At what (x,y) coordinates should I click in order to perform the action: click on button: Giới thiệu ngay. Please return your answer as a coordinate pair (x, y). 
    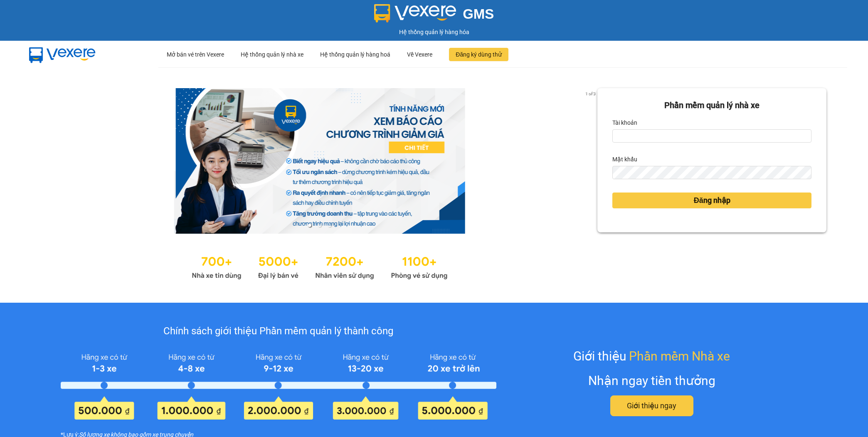
    Looking at the image, I should click on (651, 406).